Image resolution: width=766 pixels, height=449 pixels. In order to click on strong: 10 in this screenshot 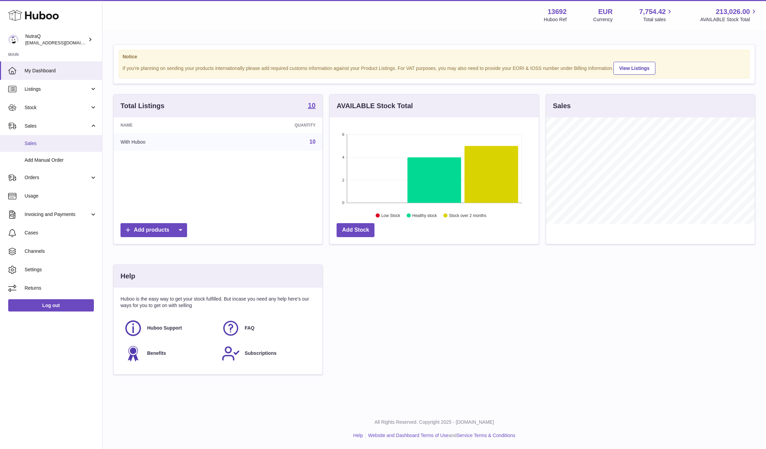, I will do `click(312, 105)`.